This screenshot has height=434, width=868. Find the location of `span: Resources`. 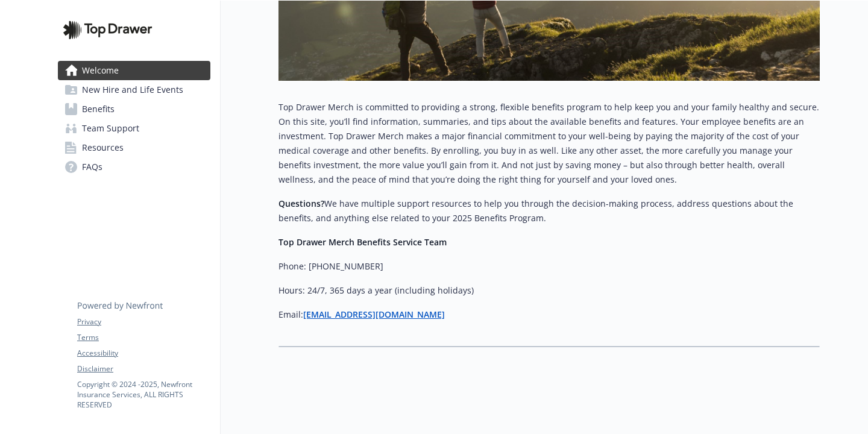

span: Resources is located at coordinates (103, 148).